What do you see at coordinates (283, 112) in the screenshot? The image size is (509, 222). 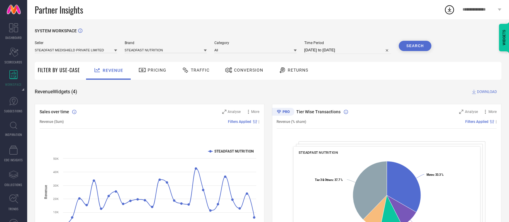 I see `div: Premium` at bounding box center [283, 112].